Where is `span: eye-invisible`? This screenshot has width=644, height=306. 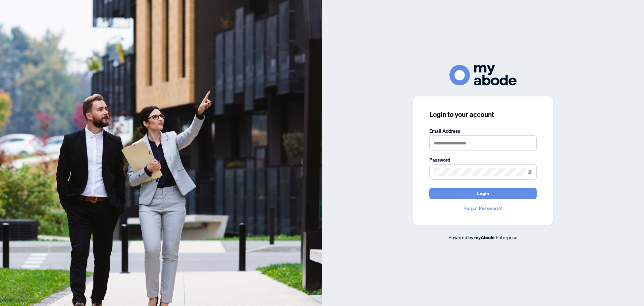
span: eye-invisible is located at coordinates (531, 172).